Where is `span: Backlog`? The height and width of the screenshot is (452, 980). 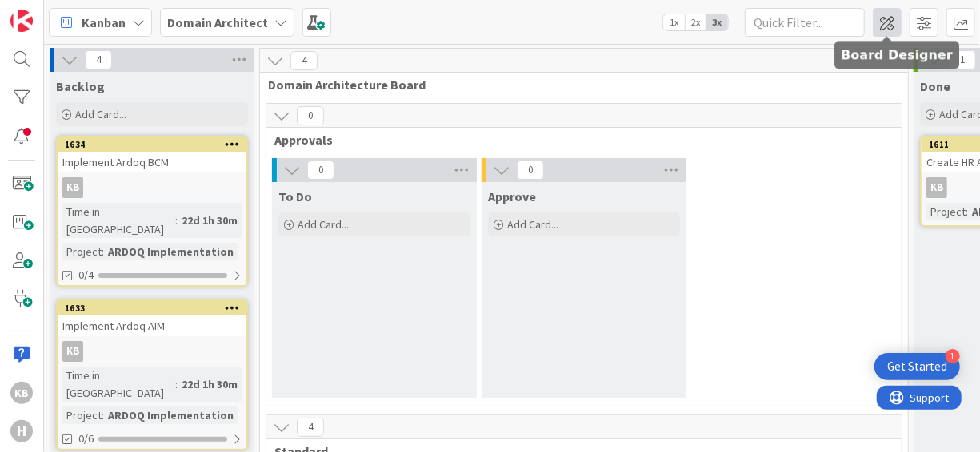
span: Backlog is located at coordinates (80, 86).